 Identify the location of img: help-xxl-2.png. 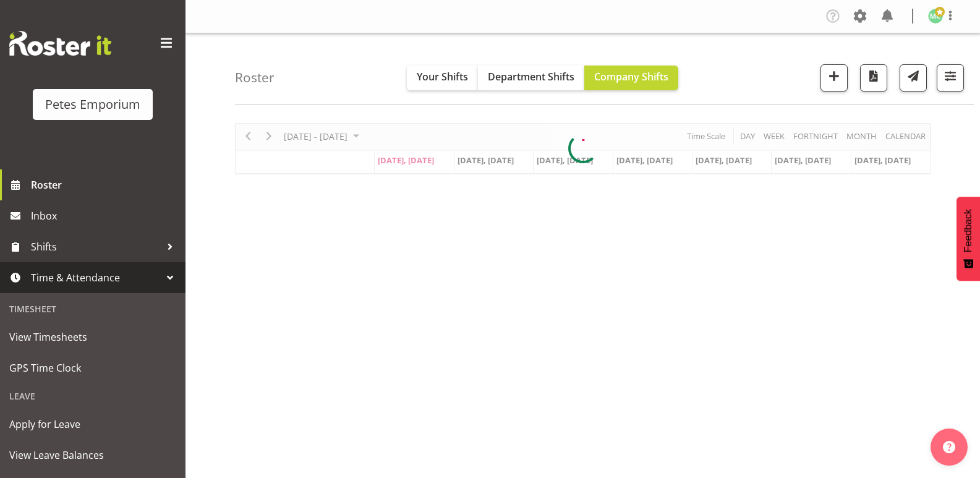
(950, 448).